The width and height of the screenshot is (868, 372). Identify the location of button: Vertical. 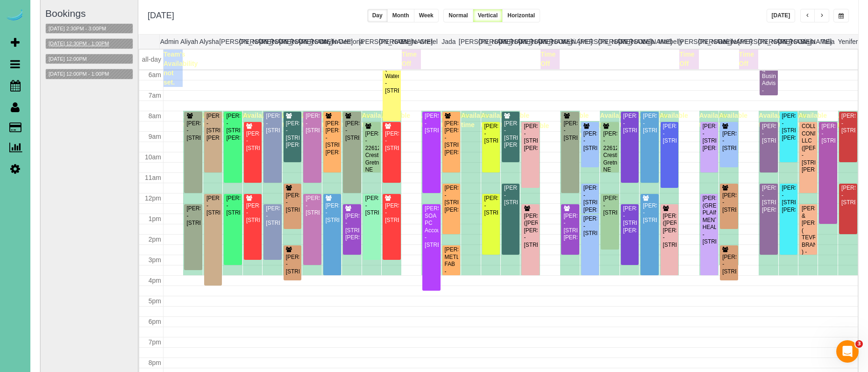
(488, 15).